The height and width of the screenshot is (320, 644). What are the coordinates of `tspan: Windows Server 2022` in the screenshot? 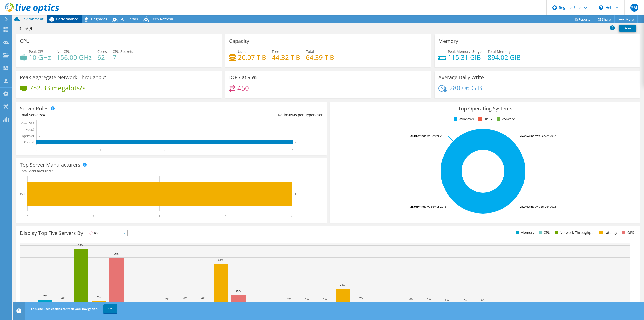 It's located at (542, 206).